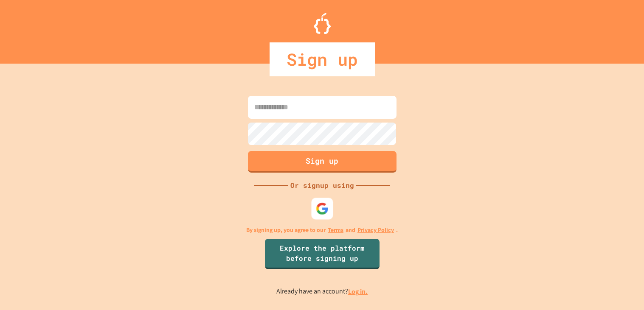  I want to click on button: Sign up, so click(322, 162).